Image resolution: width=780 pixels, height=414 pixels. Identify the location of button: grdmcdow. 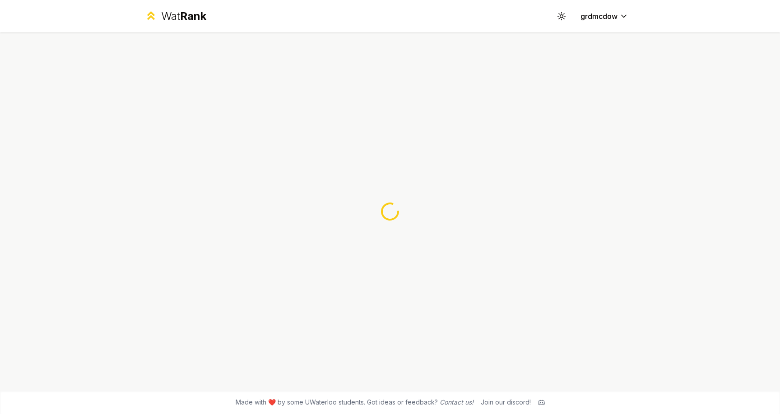
(604, 16).